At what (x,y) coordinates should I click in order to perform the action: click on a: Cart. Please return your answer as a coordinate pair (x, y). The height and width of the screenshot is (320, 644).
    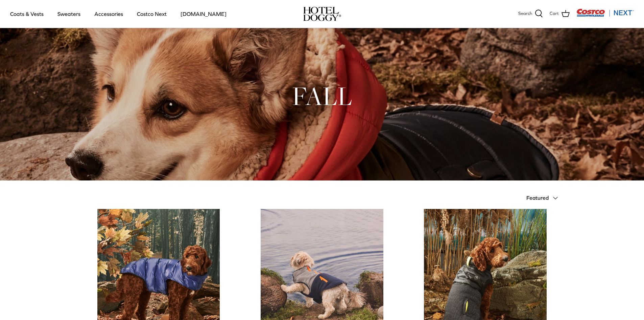
    Looking at the image, I should click on (559, 14).